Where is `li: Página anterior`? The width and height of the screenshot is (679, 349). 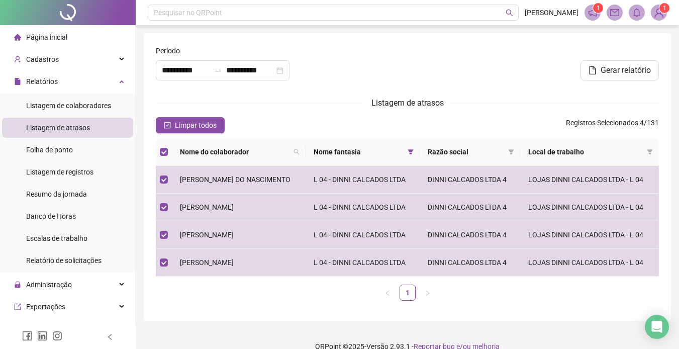 li: Página anterior is located at coordinates (387, 292).